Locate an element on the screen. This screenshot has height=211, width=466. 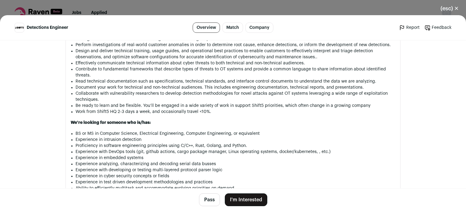
li: Proficiency in software engineering principles using C/C++, Rust, Golang, and Python. is located at coordinates (236, 146).